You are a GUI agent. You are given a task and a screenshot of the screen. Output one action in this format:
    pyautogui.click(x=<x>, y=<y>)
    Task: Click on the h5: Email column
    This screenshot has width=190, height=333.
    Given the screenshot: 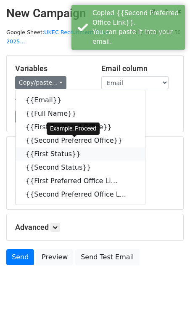 What is the action you would take?
    pyautogui.click(x=138, y=69)
    